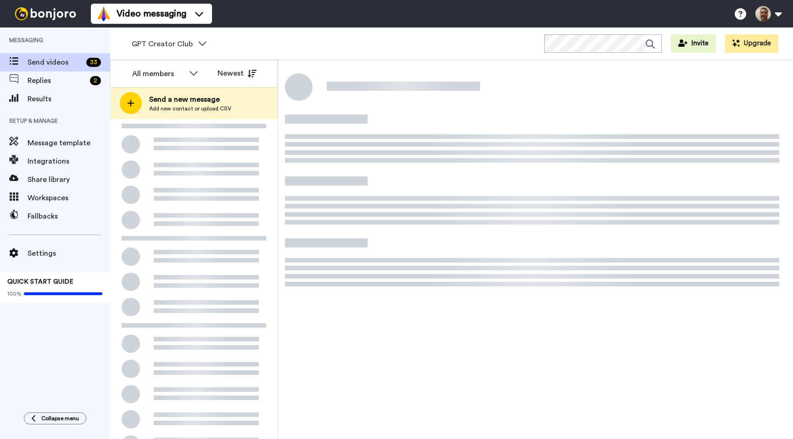  What do you see at coordinates (69, 198) in the screenshot?
I see `span: Workspaces` at bounding box center [69, 198].